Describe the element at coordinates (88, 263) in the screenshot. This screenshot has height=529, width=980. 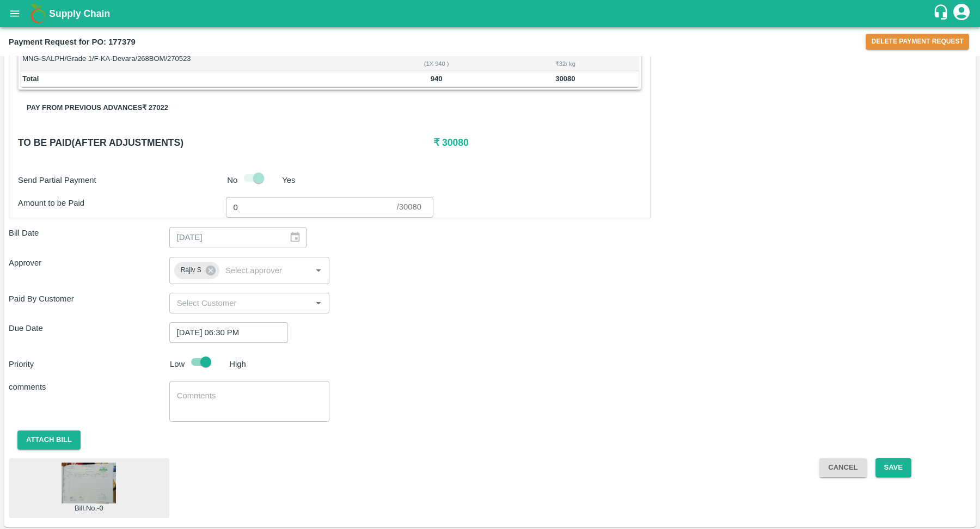
I see `p: Approver` at that location.